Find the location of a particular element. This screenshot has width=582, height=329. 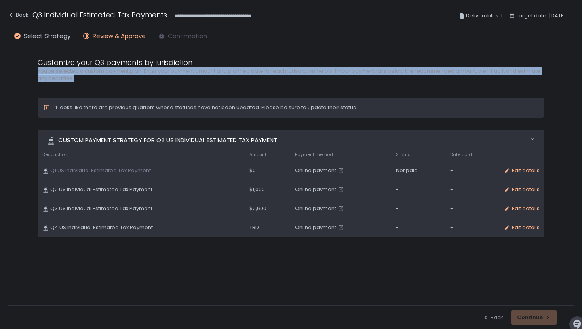

span: Date paid is located at coordinates (461, 154).